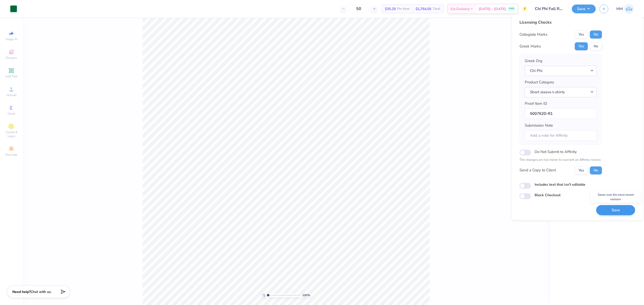 The image size is (644, 305). I want to click on label: Greek Org, so click(533, 61).